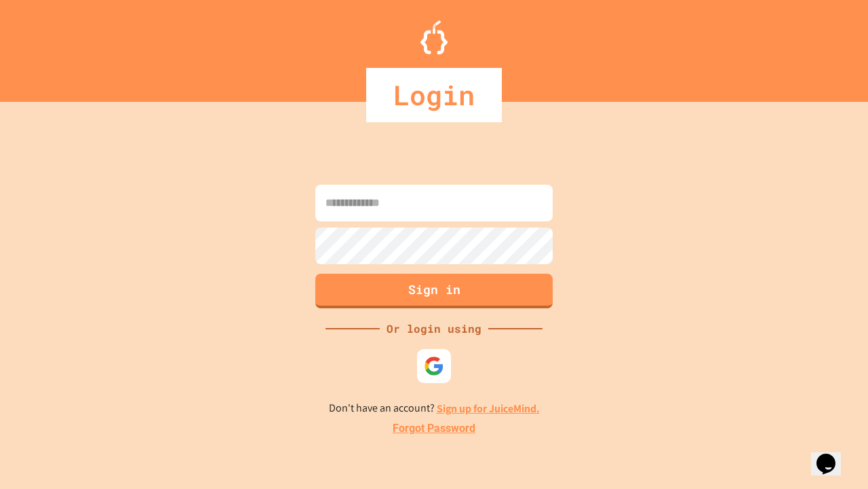  Describe the element at coordinates (434, 328) in the screenshot. I see `div: Or login using` at that location.